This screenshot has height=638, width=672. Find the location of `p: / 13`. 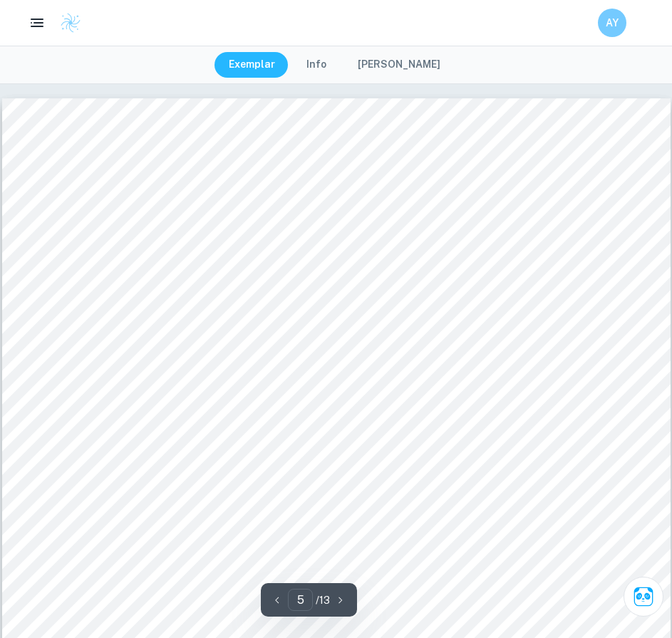

p: / 13 is located at coordinates (323, 600).